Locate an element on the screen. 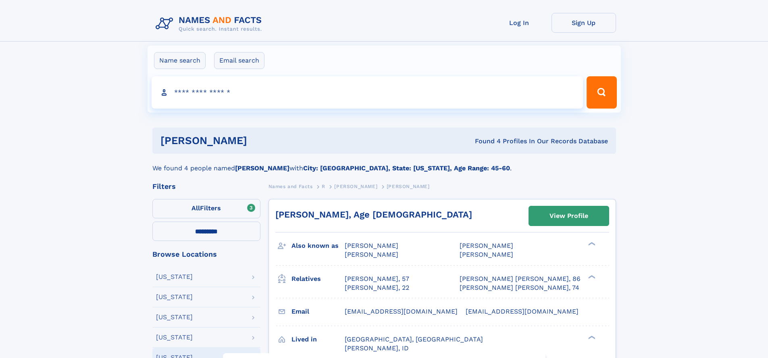 The image size is (768, 358). h3: Relatives is located at coordinates (318, 279).